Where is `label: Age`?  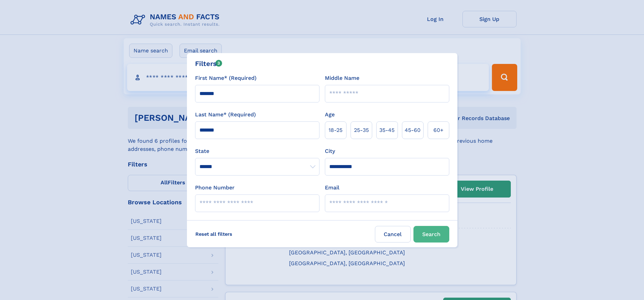
label: Age is located at coordinates (329, 114).